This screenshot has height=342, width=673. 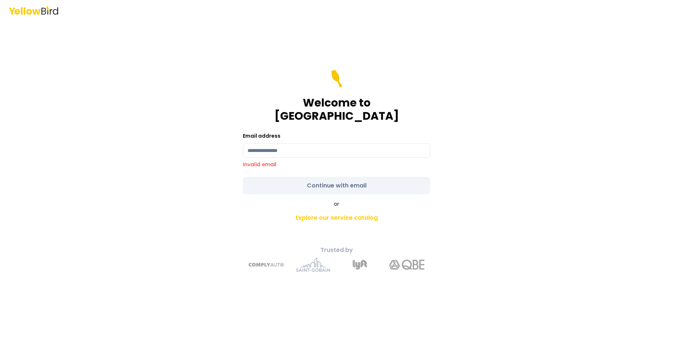 What do you see at coordinates (337, 164) in the screenshot?
I see `p: Invalid email` at bounding box center [337, 164].